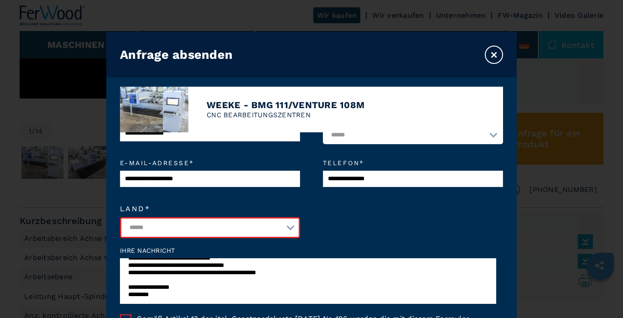 This screenshot has width=623, height=318. What do you see at coordinates (413, 163) in the screenshot?
I see `em: Telefon` at bounding box center [413, 163].